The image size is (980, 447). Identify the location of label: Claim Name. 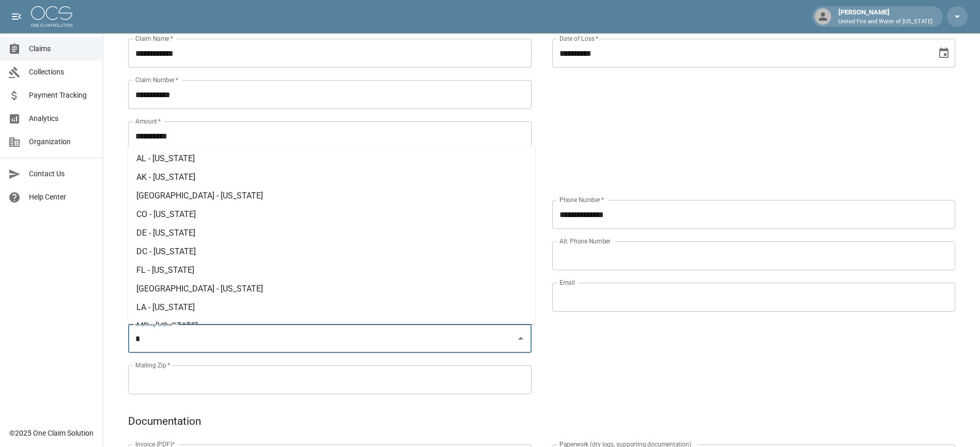
(154, 38).